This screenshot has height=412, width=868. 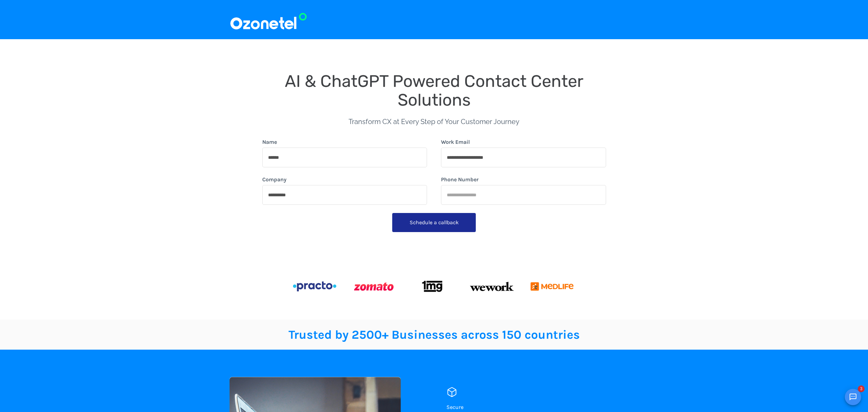 I want to click on label: Phone Number, so click(x=460, y=180).